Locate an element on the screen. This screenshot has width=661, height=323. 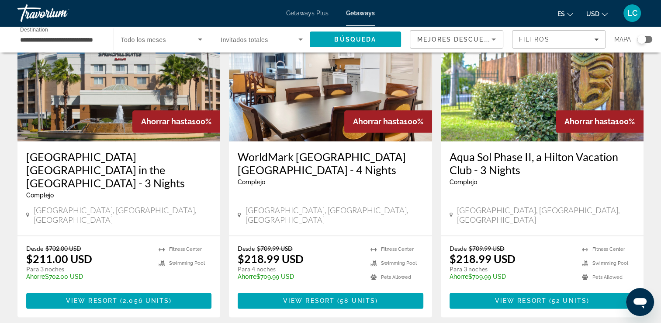
a: Getaways Plus is located at coordinates (307, 13).